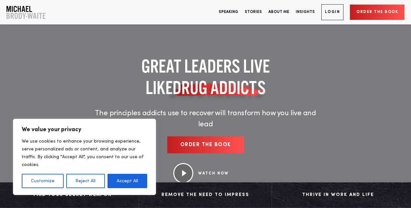 The image size is (411, 208). Describe the element at coordinates (213, 173) in the screenshot. I see `a: WATCH NOW` at that location.